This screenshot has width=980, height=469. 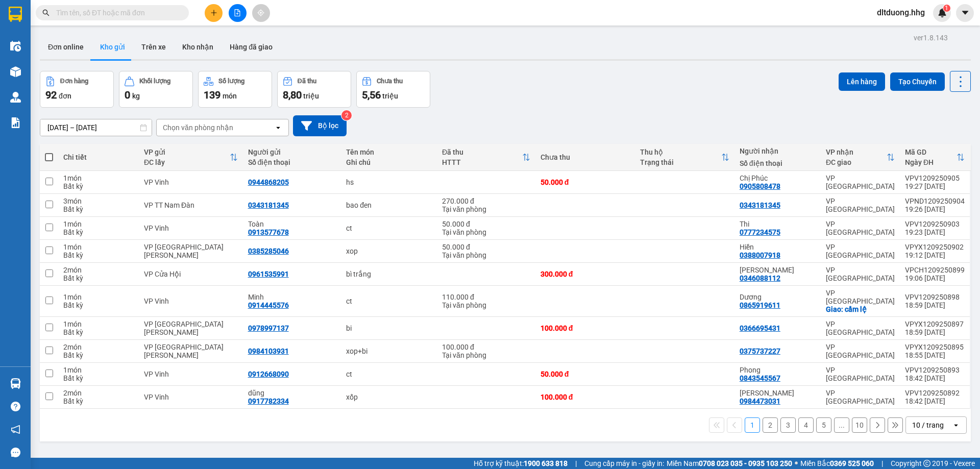 I want to click on button: Lên hàng, so click(x=862, y=82).